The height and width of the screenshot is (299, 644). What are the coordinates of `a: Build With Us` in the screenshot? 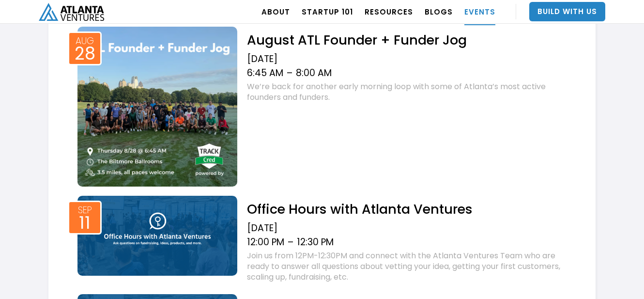 It's located at (567, 12).